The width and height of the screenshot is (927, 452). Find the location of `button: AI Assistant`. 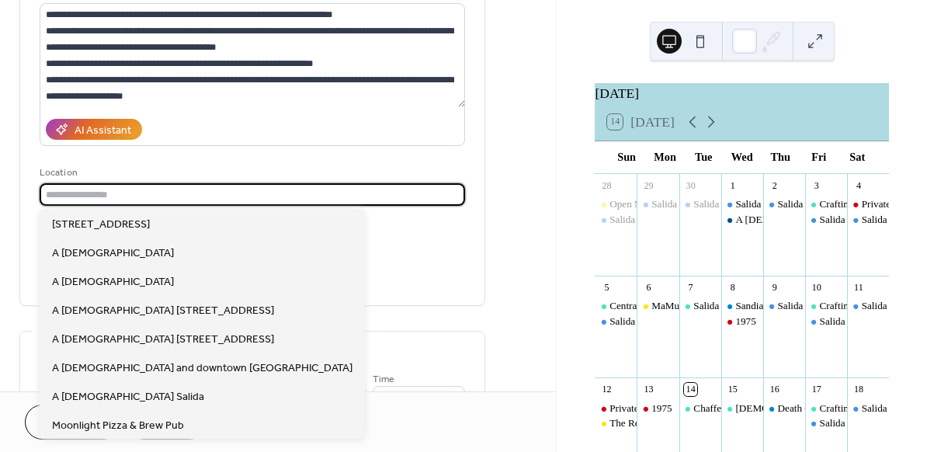

button: AI Assistant is located at coordinates (94, 129).